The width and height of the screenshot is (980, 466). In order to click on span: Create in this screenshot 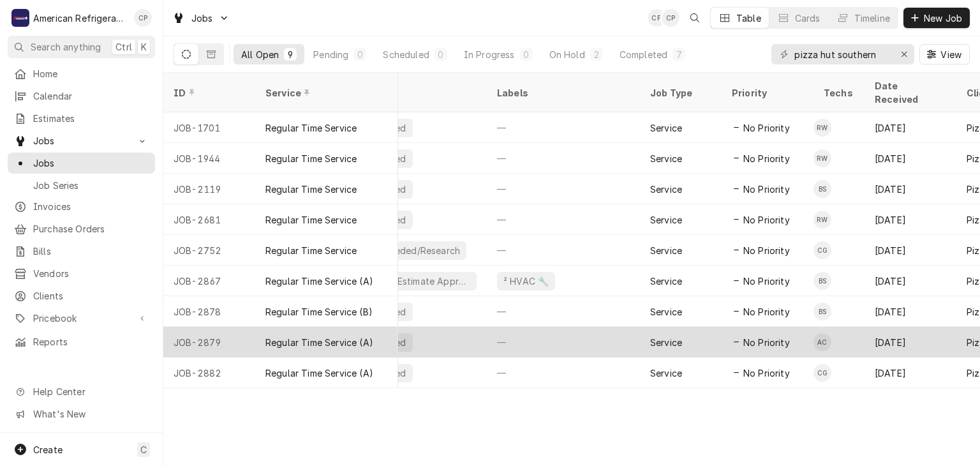, I will do `click(48, 450)`.